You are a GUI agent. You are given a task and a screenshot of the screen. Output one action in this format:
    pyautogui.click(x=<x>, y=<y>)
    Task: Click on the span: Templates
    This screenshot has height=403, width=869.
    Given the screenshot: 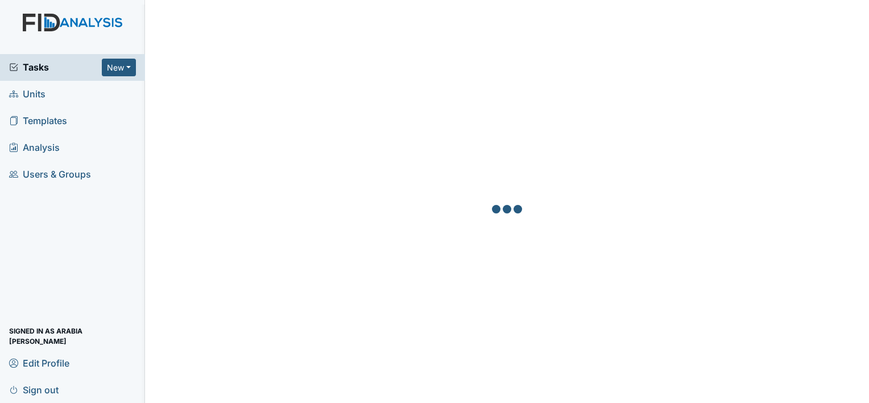 What is the action you would take?
    pyautogui.click(x=38, y=121)
    